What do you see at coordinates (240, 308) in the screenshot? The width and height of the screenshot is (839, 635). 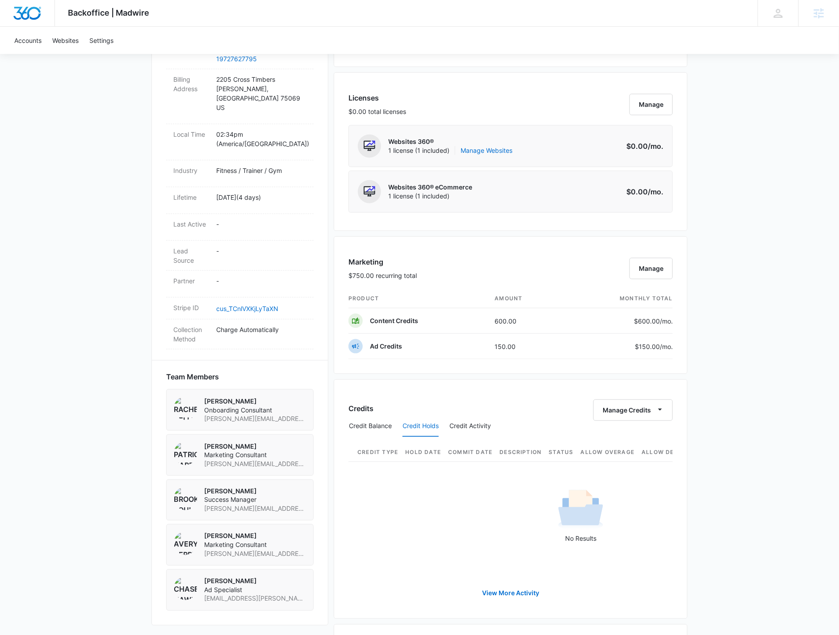 I see `div: Stripe IDcus_TCnlVXKjLyTaXN` at bounding box center [240, 308].